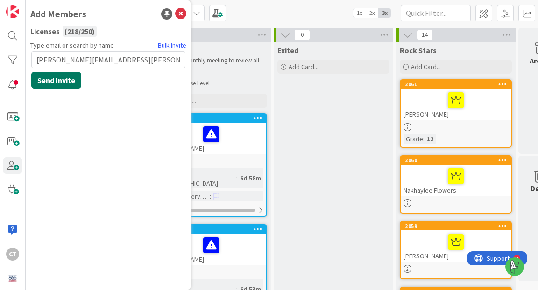 The image size is (538, 290). What do you see at coordinates (456, 181) in the screenshot?
I see `div: Nakhaylee Flowers` at bounding box center [456, 181].